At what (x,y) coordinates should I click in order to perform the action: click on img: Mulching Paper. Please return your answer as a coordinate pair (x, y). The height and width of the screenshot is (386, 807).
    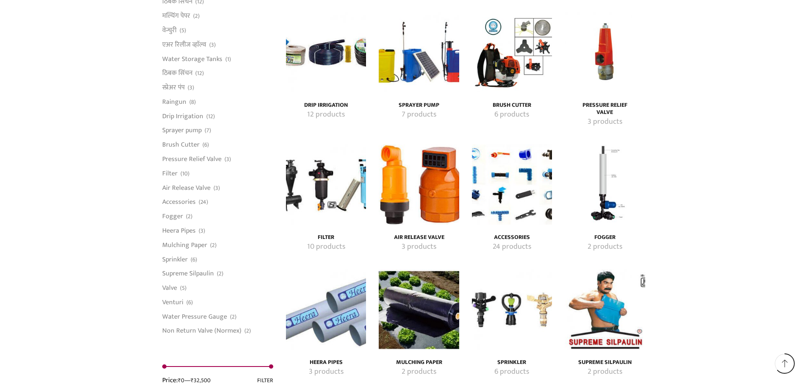
    Looking at the image, I should click on (419, 309).